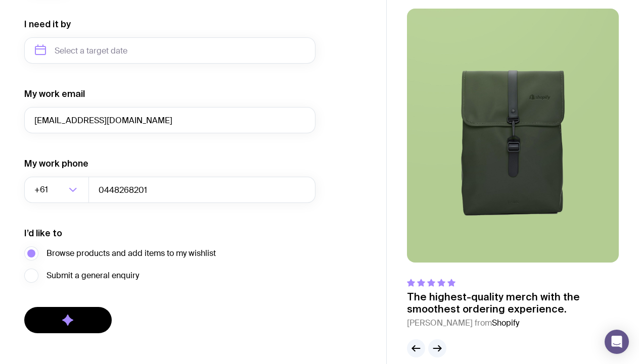 The width and height of the screenshot is (639, 364). Describe the element at coordinates (56, 164) in the screenshot. I see `label: My work phone` at that location.